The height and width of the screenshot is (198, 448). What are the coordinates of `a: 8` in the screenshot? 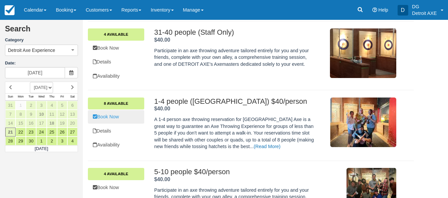 It's located at (21, 114).